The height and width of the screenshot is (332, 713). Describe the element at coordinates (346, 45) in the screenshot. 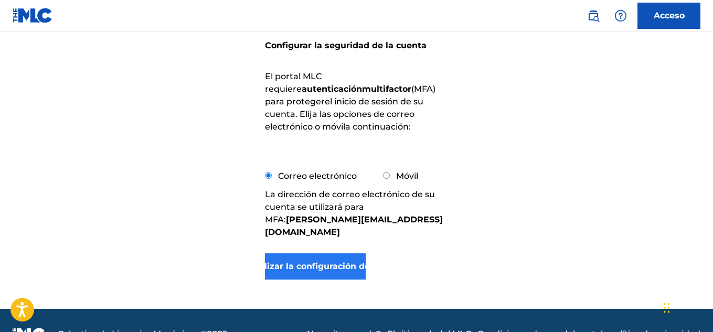

I see `font: Configurar la seguridad de la cuenta` at that location.